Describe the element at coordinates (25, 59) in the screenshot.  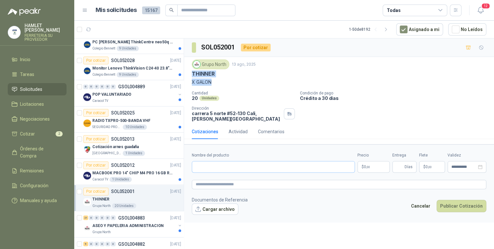
I see `span: Inicio` at that location.